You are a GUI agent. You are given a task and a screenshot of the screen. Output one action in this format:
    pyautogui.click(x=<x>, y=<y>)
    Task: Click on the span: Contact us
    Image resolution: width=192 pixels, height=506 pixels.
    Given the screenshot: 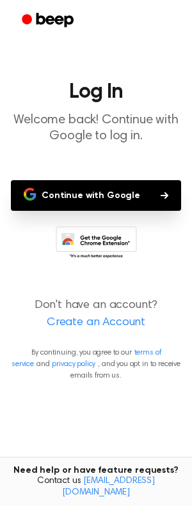 What is the action you would take?
    pyautogui.click(x=96, y=487)
    